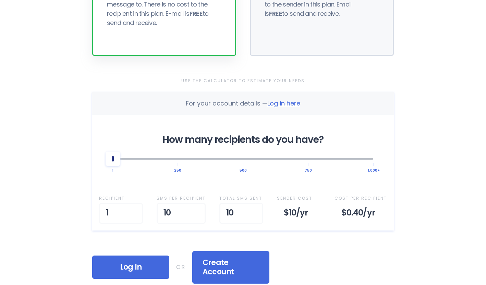 Image resolution: width=486 pixels, height=285 pixels. Describe the element at coordinates (121, 198) in the screenshot. I see `div: Recipient` at that location.